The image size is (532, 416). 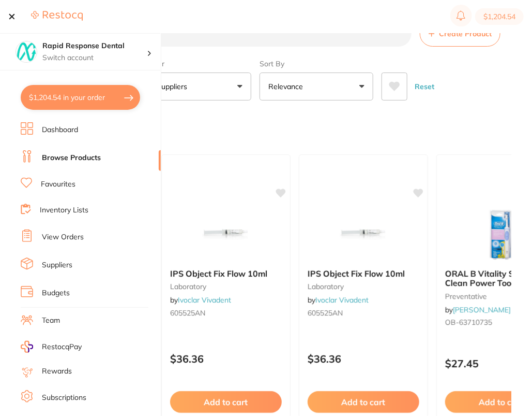 I want to click on a: Subscriptions, so click(x=64, y=398).